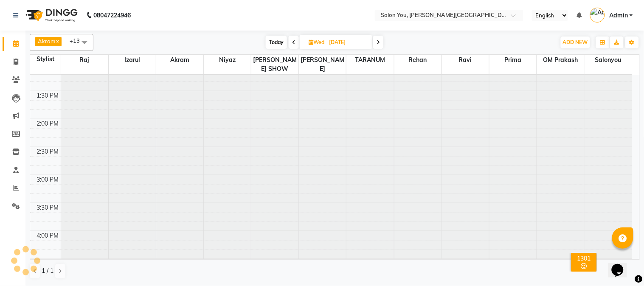 The image size is (644, 286). What do you see at coordinates (618, 16) in the screenshot?
I see `span: Admin` at bounding box center [618, 16].